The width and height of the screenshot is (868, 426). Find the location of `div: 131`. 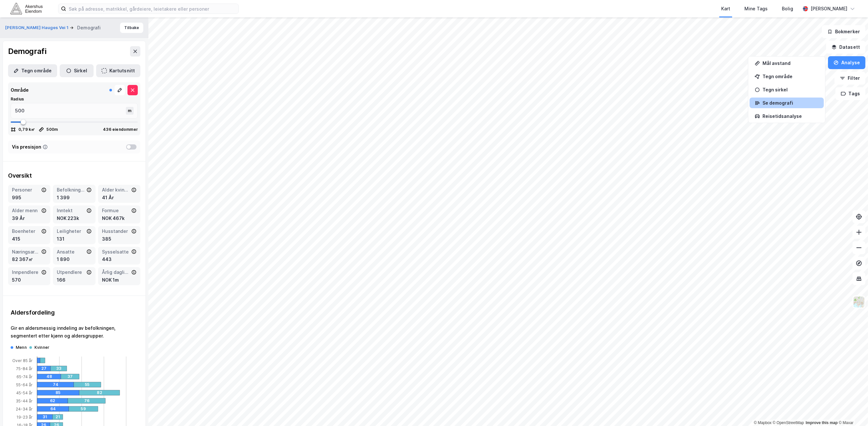

div: 131 is located at coordinates (74, 239).